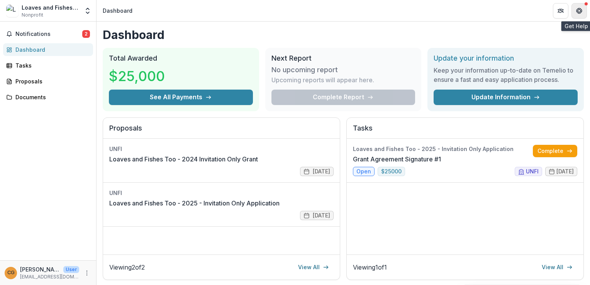 Image resolution: width=590 pixels, height=285 pixels. I want to click on button: Get Help, so click(580, 11).